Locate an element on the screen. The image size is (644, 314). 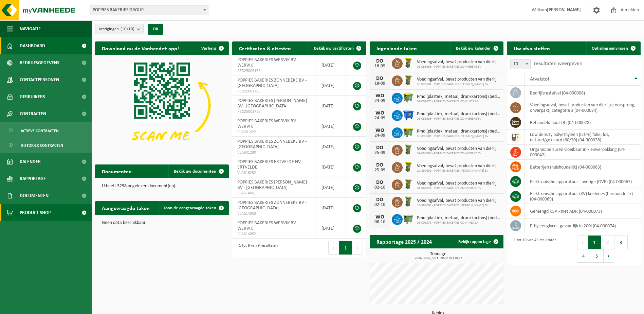
span: Product Shop is located at coordinates (35, 213).